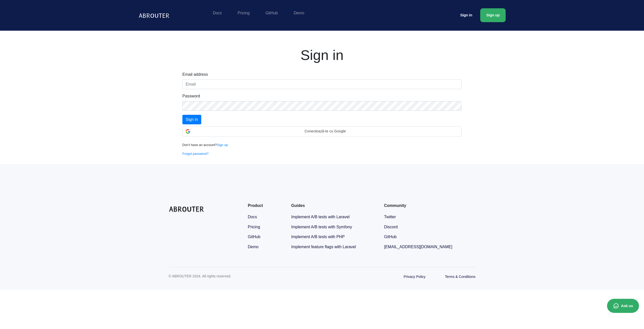  I want to click on img: logo, so click(187, 208).